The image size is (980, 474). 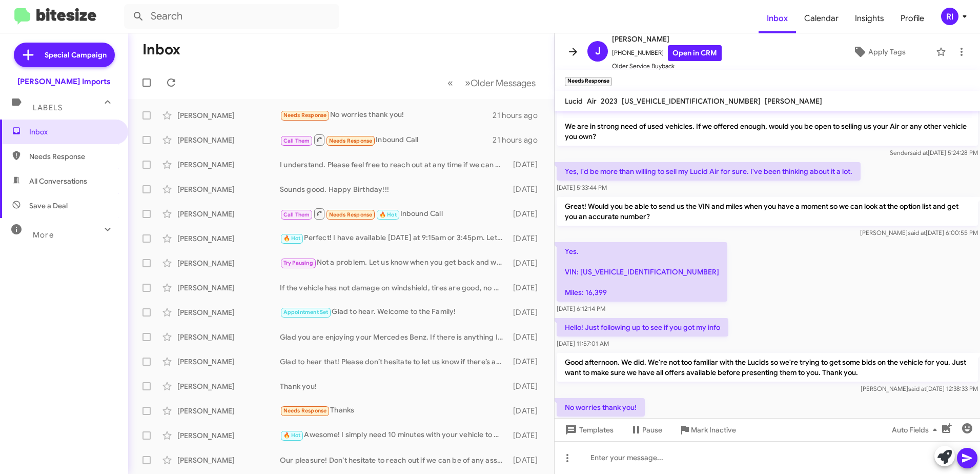 I want to click on a: Insights, so click(x=869, y=19).